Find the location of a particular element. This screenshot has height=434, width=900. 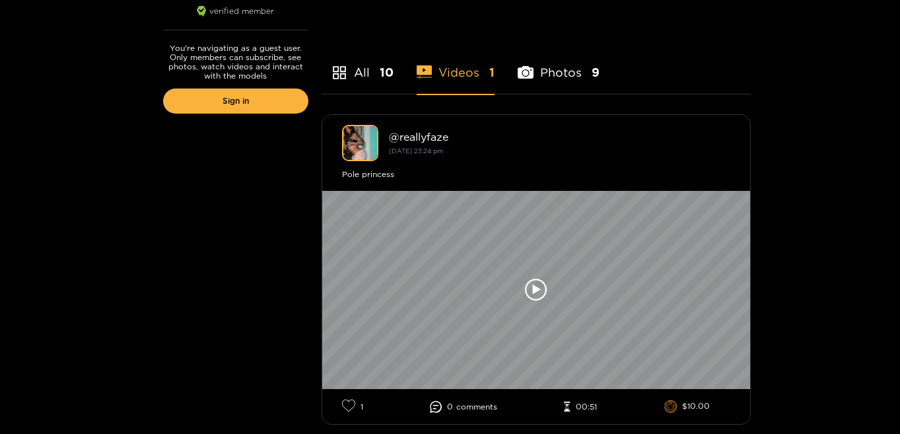

p: You're navigating as a guest user. Only members can subscribe, see photos, watch videos and inter... is located at coordinates (236, 62).